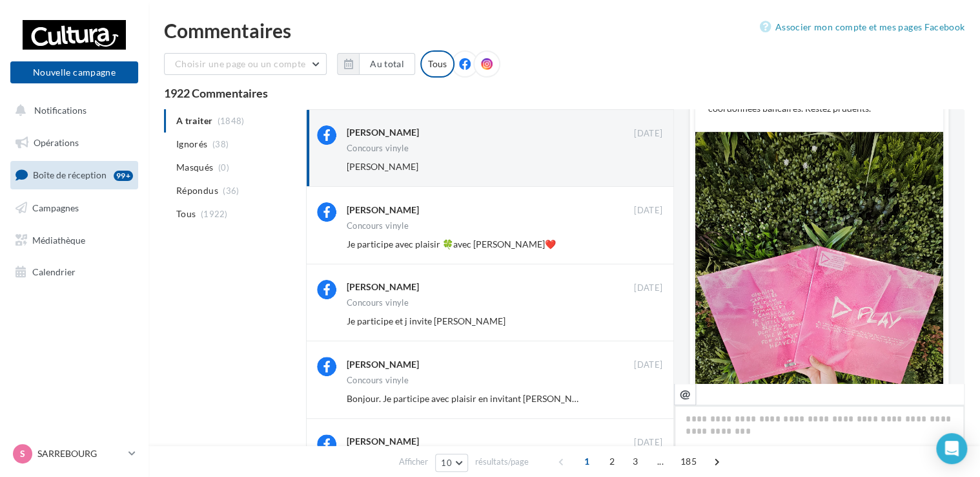  What do you see at coordinates (70, 174) in the screenshot?
I see `span: Boîte de réception` at bounding box center [70, 174].